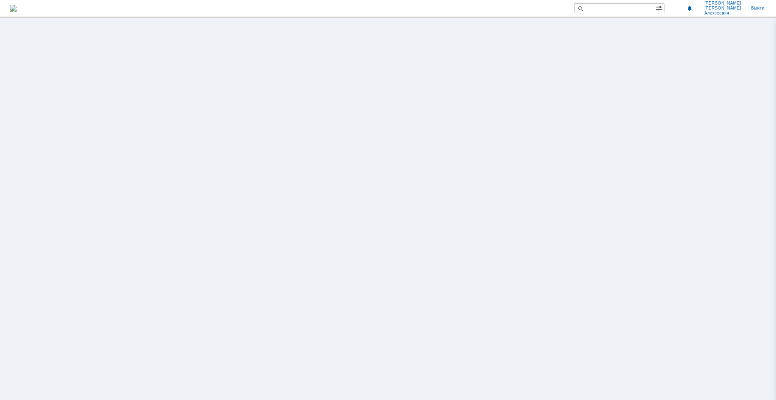 The image size is (776, 400). I want to click on a: Перейти на домашнюю страницу, so click(13, 8).